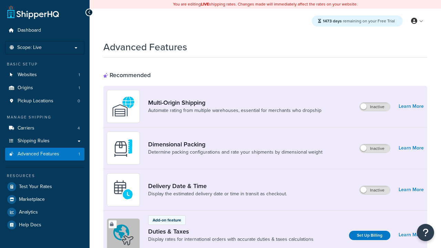 Image resolution: width=441 pixels, height=248 pixels. What do you see at coordinates (45, 101) in the screenshot?
I see `li: Pickup Locations` at bounding box center [45, 101].